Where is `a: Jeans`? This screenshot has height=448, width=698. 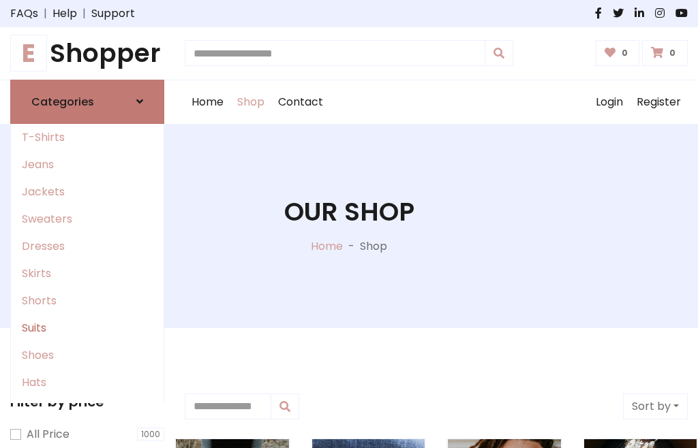
a: Jeans is located at coordinates (87, 165).